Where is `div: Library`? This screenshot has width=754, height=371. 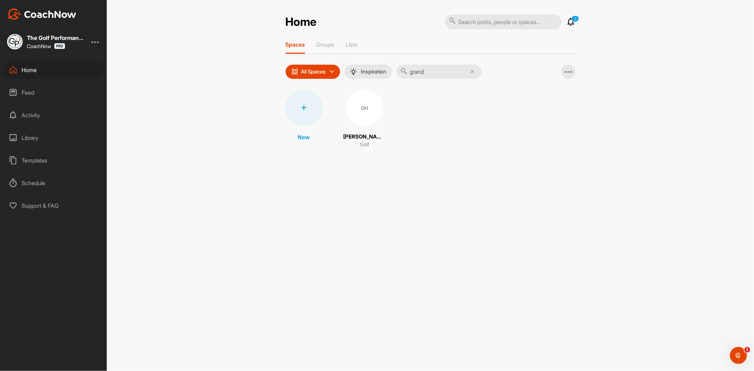 div: Library is located at coordinates (54, 138).